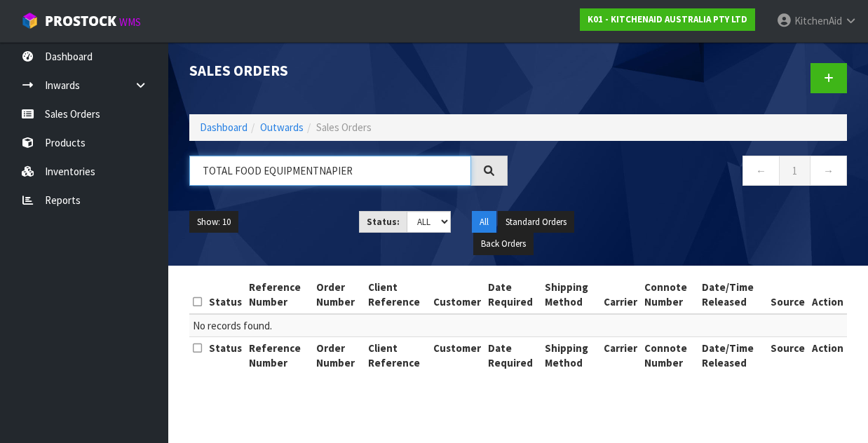  I want to click on strong: Status:, so click(383, 222).